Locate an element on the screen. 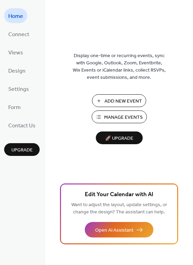  span: 🚀 Upgrade is located at coordinates (119, 138).